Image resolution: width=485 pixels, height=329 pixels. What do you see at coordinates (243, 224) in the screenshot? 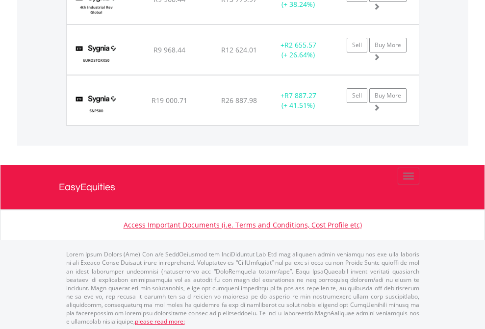
I see `a: Access Important Documents (i.e. Terms and Conditions, Cost Profile etc)` at bounding box center [243, 224].